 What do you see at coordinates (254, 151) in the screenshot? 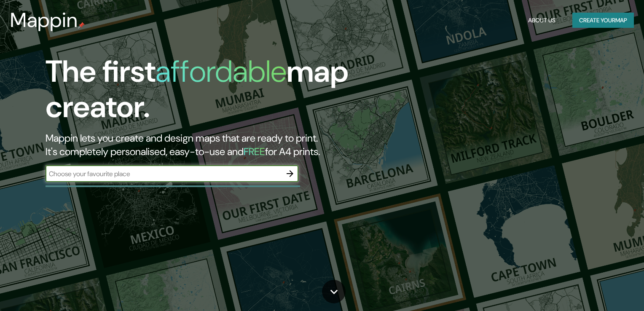
I see `h5: FREE` at bounding box center [254, 151].